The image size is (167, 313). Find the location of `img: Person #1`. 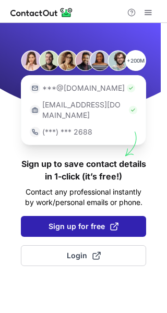

img: Person #1 is located at coordinates (31, 61).